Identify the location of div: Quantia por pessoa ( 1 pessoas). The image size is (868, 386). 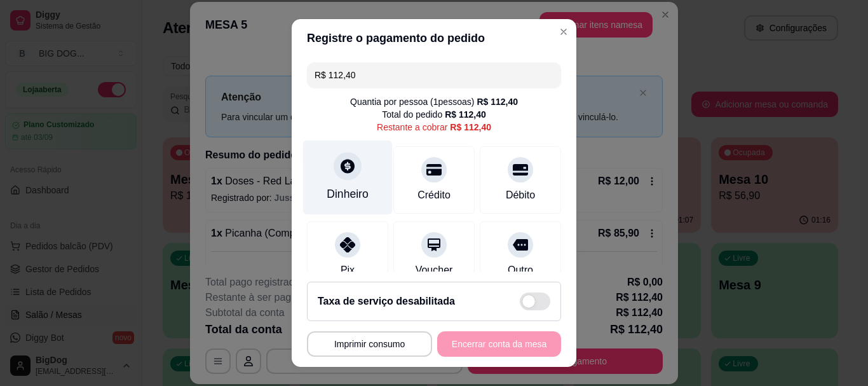
(434, 101).